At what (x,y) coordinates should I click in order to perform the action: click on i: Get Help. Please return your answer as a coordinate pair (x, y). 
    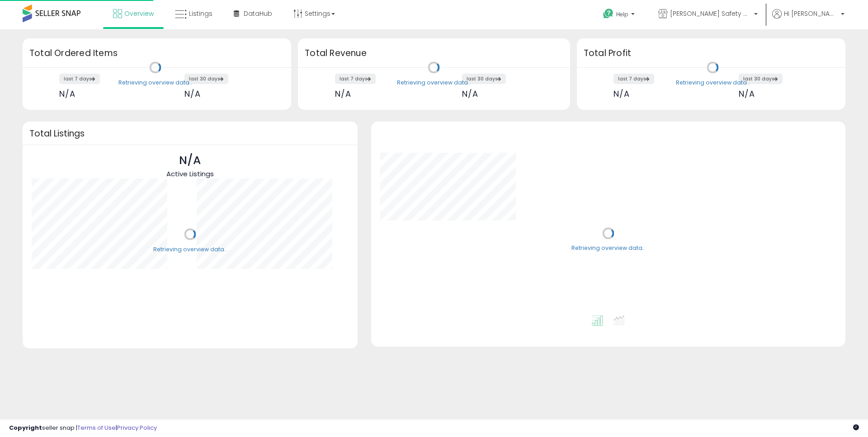
    Looking at the image, I should click on (609, 14).